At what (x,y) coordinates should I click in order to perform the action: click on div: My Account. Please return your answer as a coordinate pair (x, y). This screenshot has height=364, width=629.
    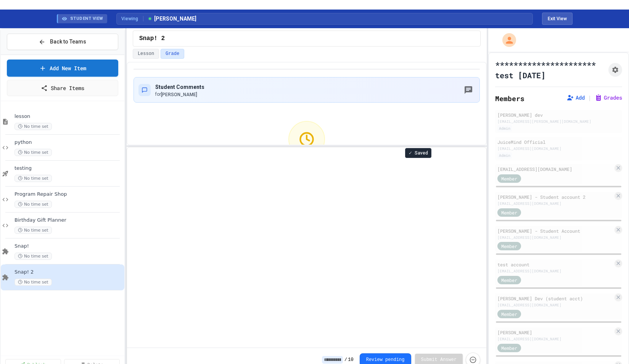
    Looking at the image, I should click on (506, 40).